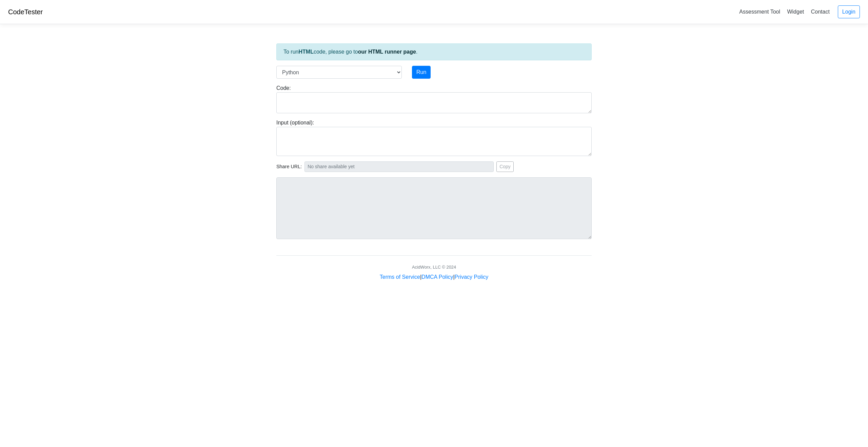 This screenshot has height=447, width=868. I want to click on strong: HTML, so click(306, 52).